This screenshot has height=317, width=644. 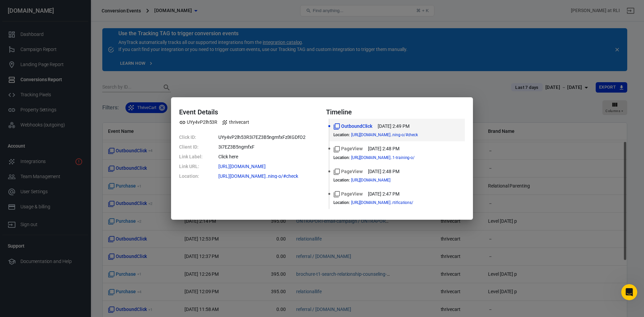 What do you see at coordinates (198, 122) in the screenshot?
I see `span: Property` at bounding box center [198, 122].